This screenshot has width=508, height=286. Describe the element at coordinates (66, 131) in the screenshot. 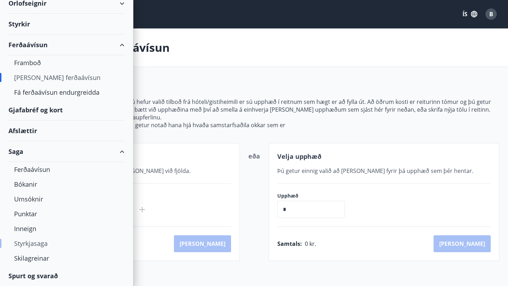

I see `div: Afslættir` at that location.